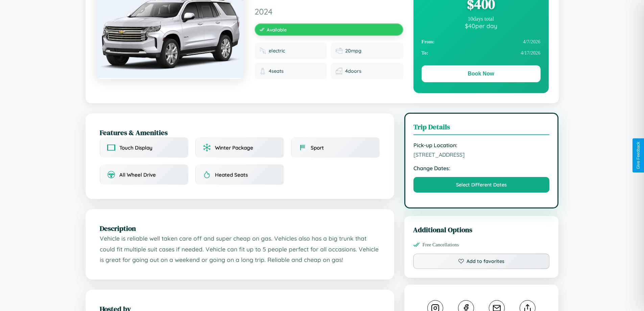  Describe the element at coordinates (339, 51) in the screenshot. I see `img: Fuel efficiency` at that location.